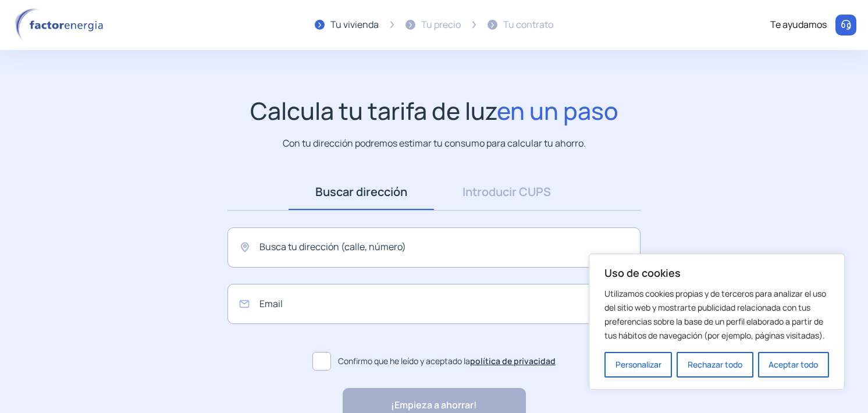 This screenshot has width=868, height=413. Describe the element at coordinates (61, 25) in the screenshot. I see `img: logo factor` at that location.